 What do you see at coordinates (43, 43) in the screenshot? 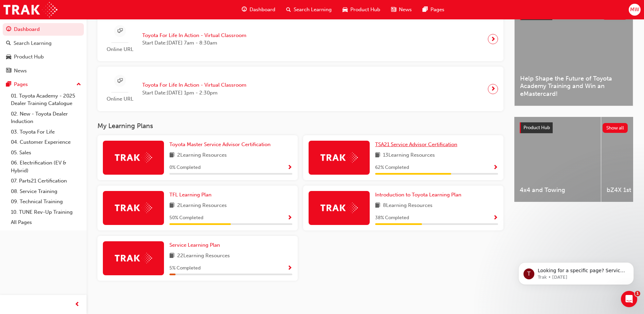
I see `a: Search Learning` at bounding box center [43, 43].